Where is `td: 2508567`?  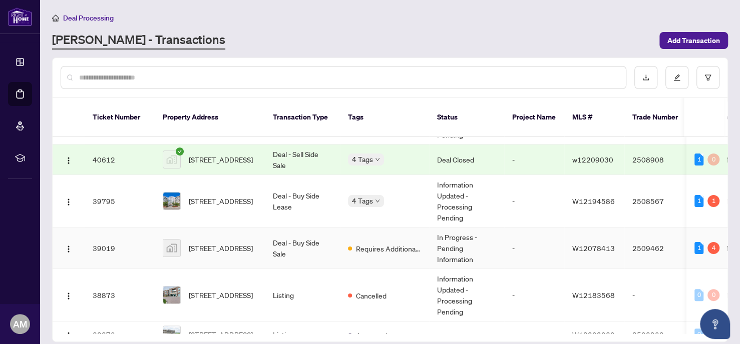
td: 2508567 is located at coordinates (659, 201).